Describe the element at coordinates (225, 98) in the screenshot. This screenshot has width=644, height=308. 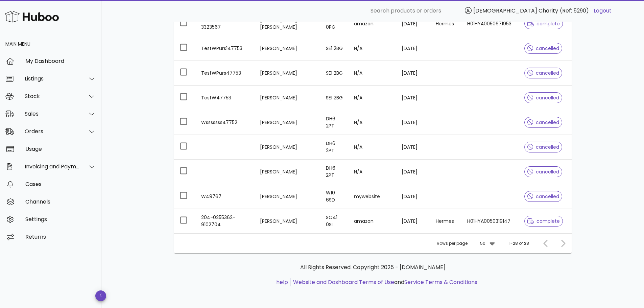
I see `td: TestW47753` at that location.